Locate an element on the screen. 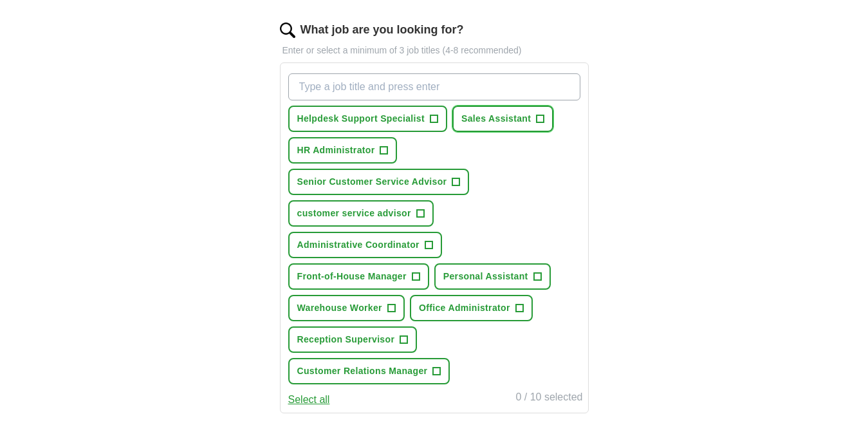 This screenshot has width=868, height=423. button: Administrative Coordinator is located at coordinates (365, 245).